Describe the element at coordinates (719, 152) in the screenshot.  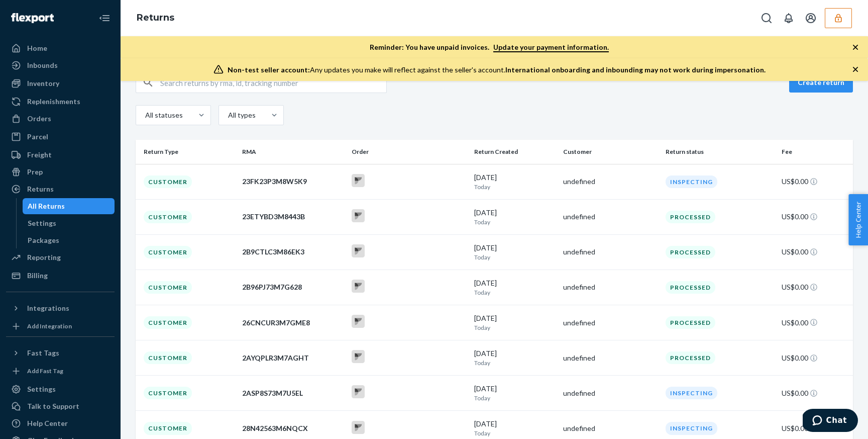
I see `th: Return status` at that location.